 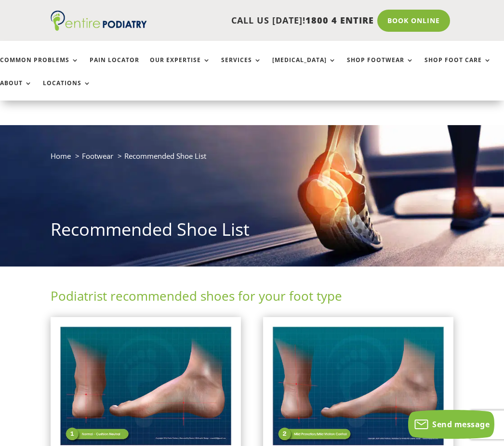 I want to click on a: Shop Footwear, so click(x=380, y=67).